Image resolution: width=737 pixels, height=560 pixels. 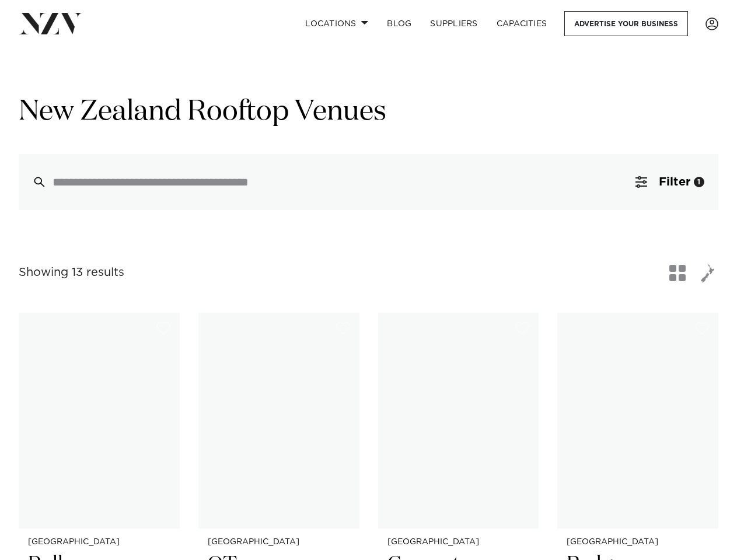 What do you see at coordinates (453, 23) in the screenshot?
I see `a: SUPPLIERS` at bounding box center [453, 23].